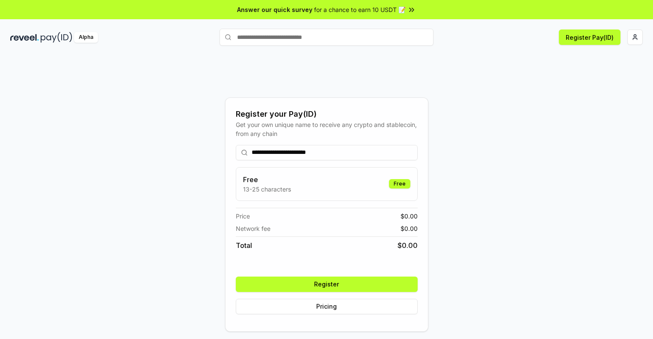 This screenshot has height=339, width=653. I want to click on span: for a chance to earn 10 USDT 📝, so click(360, 9).